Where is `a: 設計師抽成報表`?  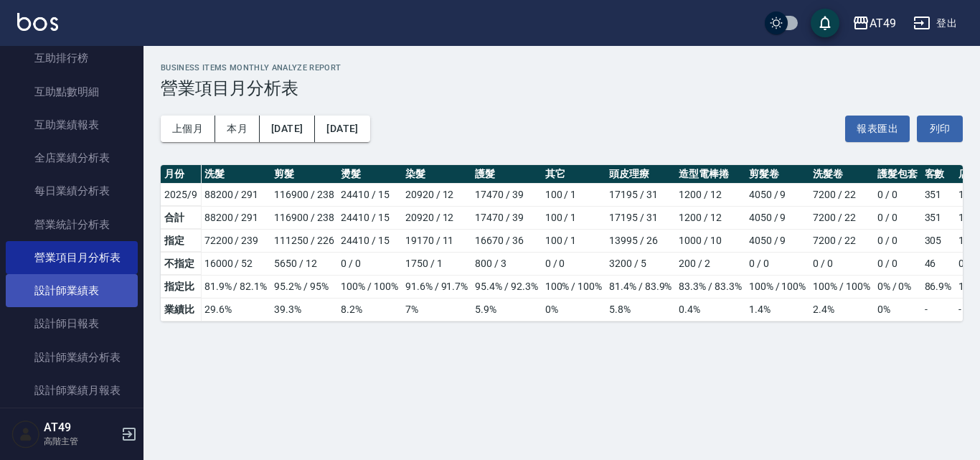 a: 設計師抽成報表 is located at coordinates (71, 424).